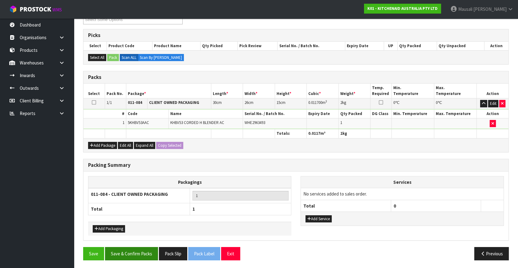  I want to click on th: kg, so click(355, 133).